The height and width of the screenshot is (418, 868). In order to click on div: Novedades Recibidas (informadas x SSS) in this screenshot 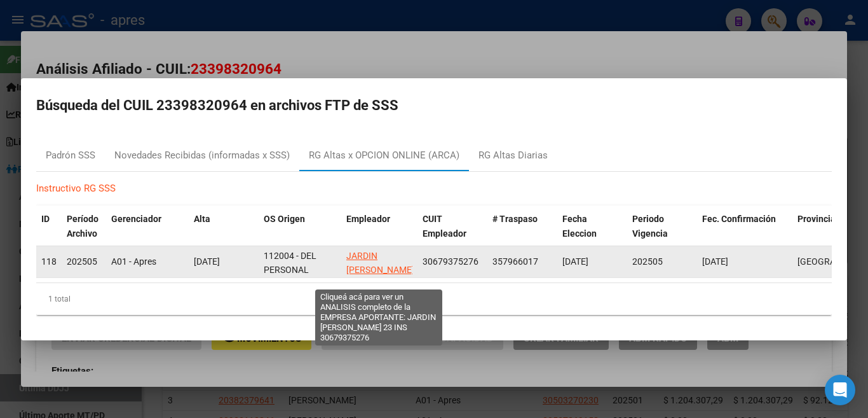, I will do `click(202, 155)`.